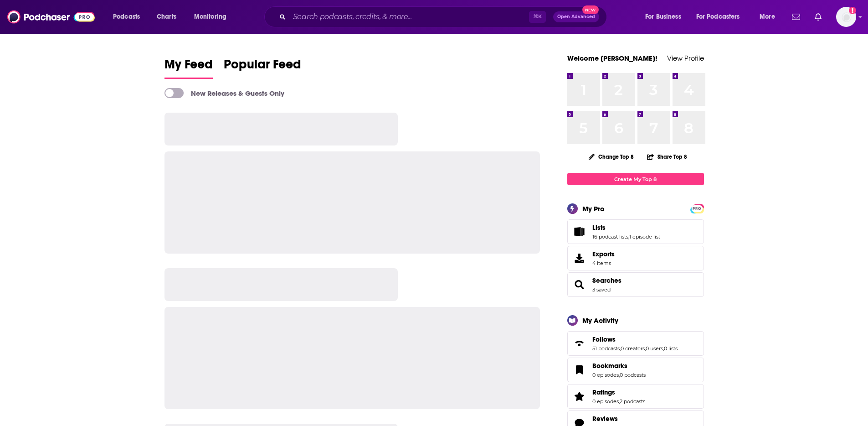  Describe the element at coordinates (852, 11) in the screenshot. I see `svg: Add a profile image` at that location.